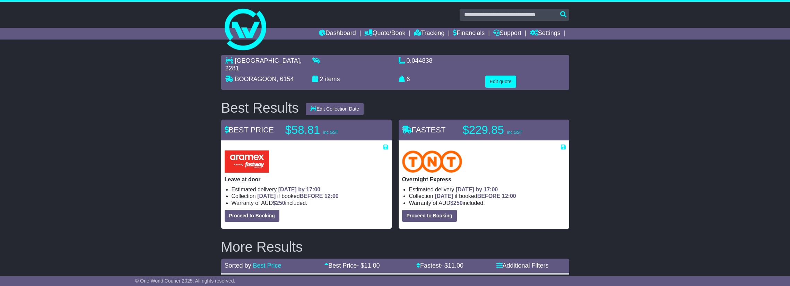 The height and width of the screenshot is (286, 790). What do you see at coordinates (329, 130) in the screenshot?
I see `p: $58.81` at bounding box center [329, 130].